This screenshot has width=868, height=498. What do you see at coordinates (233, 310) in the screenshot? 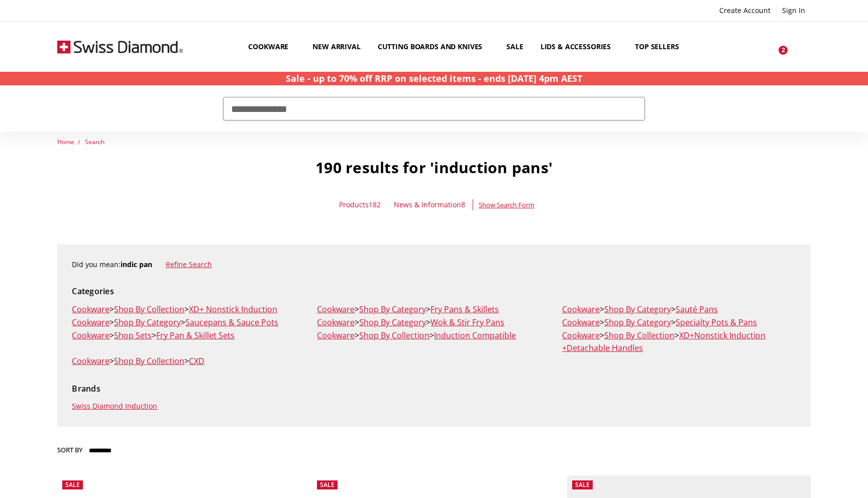
I see `a: XD+ Nonstick Induction` at bounding box center [233, 310].